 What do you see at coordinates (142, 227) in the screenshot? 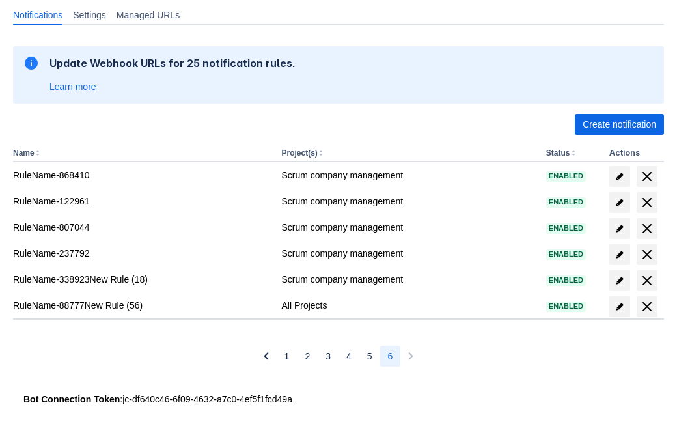
I see `div: RuleName-807044` at bounding box center [142, 227].